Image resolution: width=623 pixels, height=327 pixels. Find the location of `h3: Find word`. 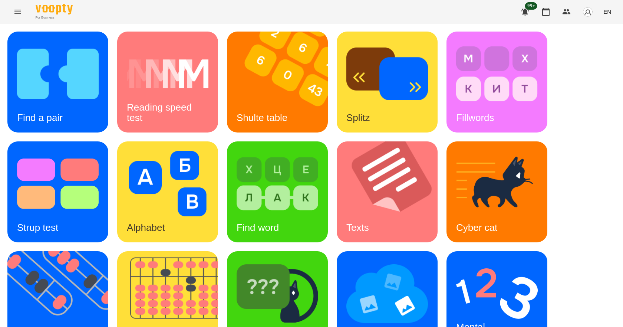

h3: Find word is located at coordinates (258, 227).